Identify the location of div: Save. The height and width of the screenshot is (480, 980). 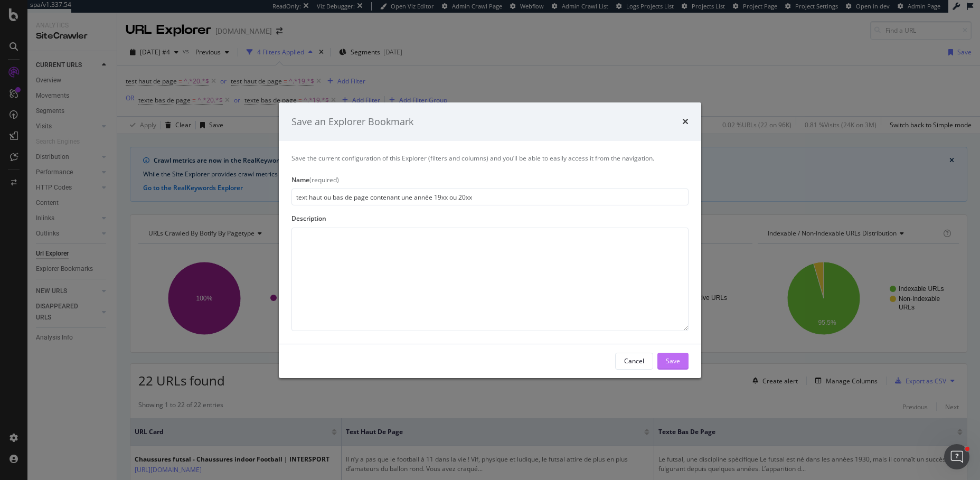
(673, 361).